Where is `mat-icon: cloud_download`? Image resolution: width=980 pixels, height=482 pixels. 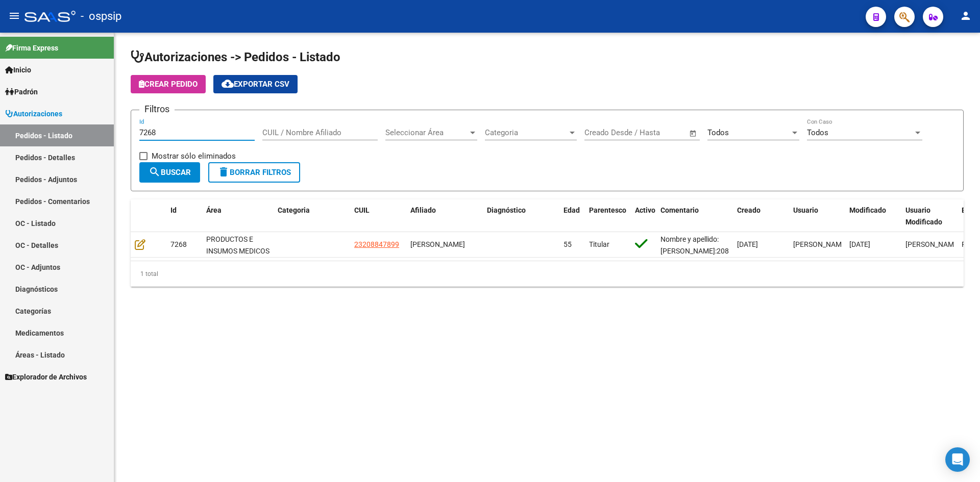 mat-icon: cloud_download is located at coordinates (227, 83).